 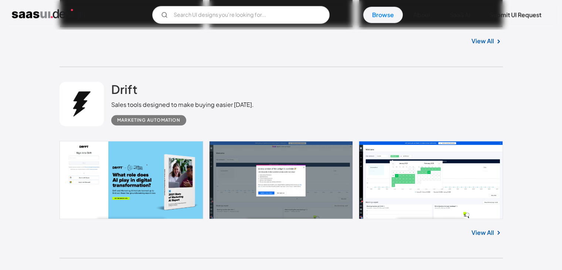 What do you see at coordinates (422, 15) in the screenshot?
I see `a: About` at bounding box center [422, 15].